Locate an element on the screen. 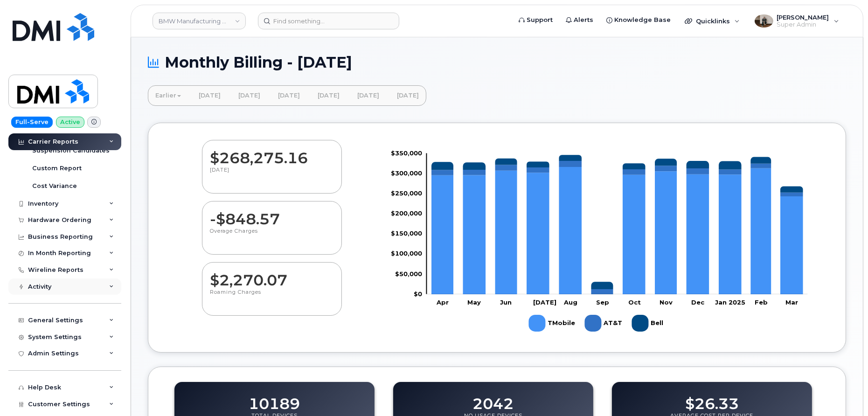 This screenshot has width=868, height=416. dd: 10189 is located at coordinates (275, 399).